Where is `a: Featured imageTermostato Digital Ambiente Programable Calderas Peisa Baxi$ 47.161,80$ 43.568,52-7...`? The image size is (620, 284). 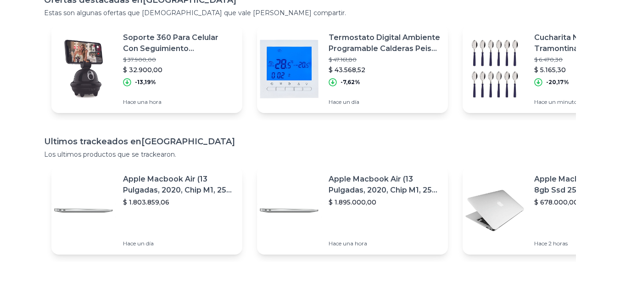 a: Featured imageTermostato Digital Ambiente Programable Calderas Peisa Baxi$ 47.161,80$ 43.568,52-7... is located at coordinates (353, 69).